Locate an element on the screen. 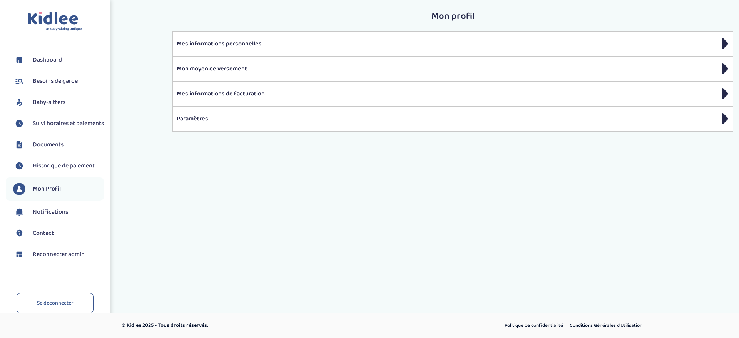 Image resolution: width=739 pixels, height=338 pixels. a: Reconnecter admin is located at coordinates (58, 254).